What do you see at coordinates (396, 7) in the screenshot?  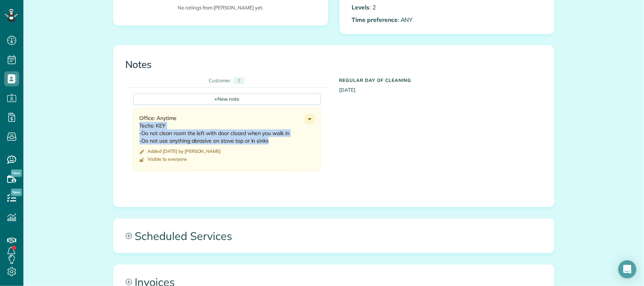 I see `p: : 2` at bounding box center [396, 7].